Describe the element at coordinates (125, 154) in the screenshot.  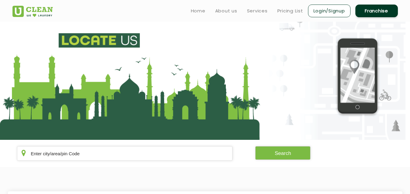
I see `input: Enter city/area/pin Code` at that location.